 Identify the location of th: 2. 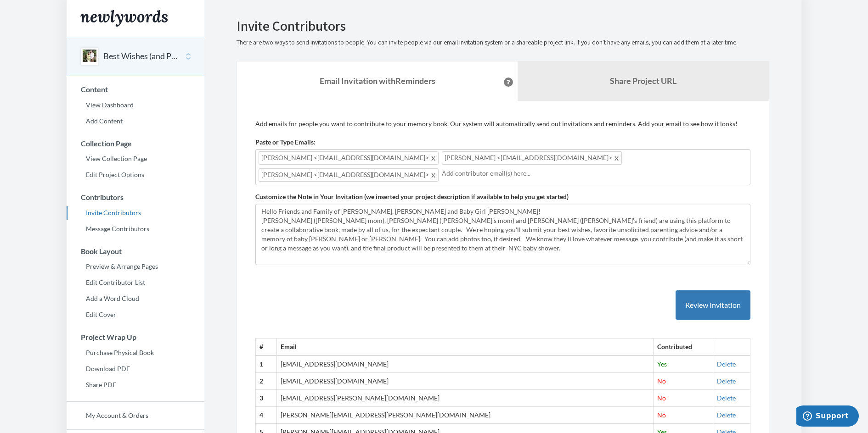
(266, 381).